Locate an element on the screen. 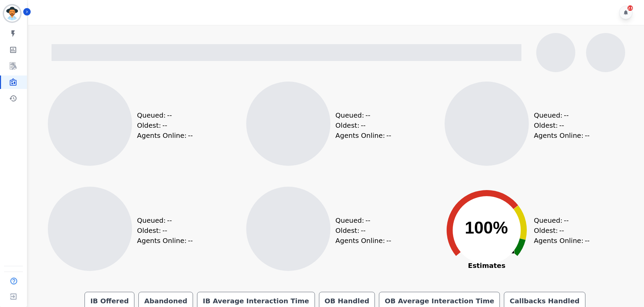 The width and height of the screenshot is (644, 307). div: OB Average Interaction Time is located at coordinates (439, 301).